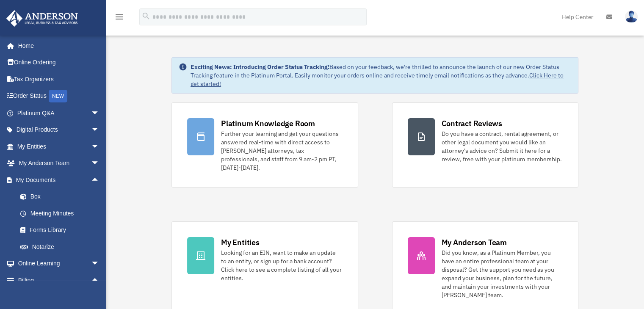 This screenshot has height=309, width=644. Describe the element at coordinates (57, 46) in the screenshot. I see `a: Home` at that location.